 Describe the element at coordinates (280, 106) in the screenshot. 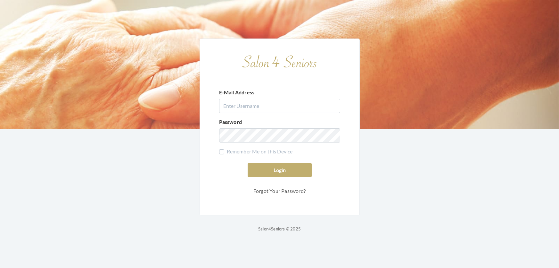

I see `input: Enter Username` at that location.